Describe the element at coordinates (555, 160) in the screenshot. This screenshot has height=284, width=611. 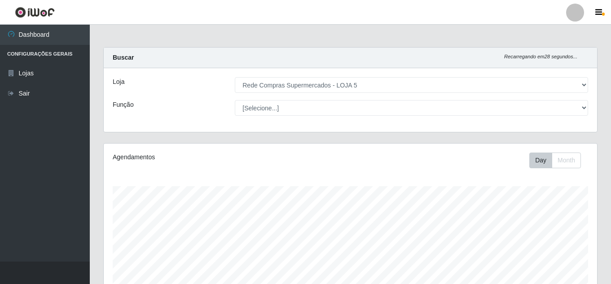
I see `div: First group` at that location.